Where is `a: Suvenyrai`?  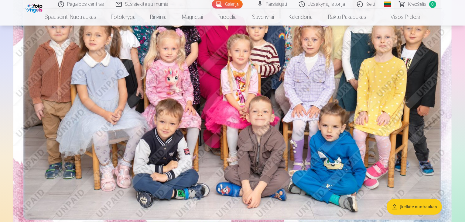 a: Suvenyrai is located at coordinates (263, 17).